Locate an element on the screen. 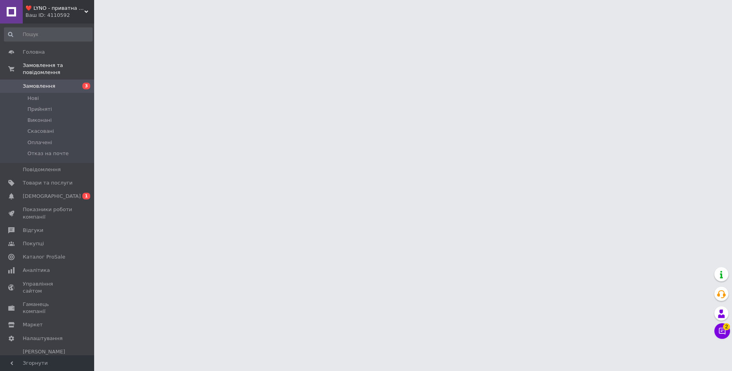  span: Головна is located at coordinates (34, 52).